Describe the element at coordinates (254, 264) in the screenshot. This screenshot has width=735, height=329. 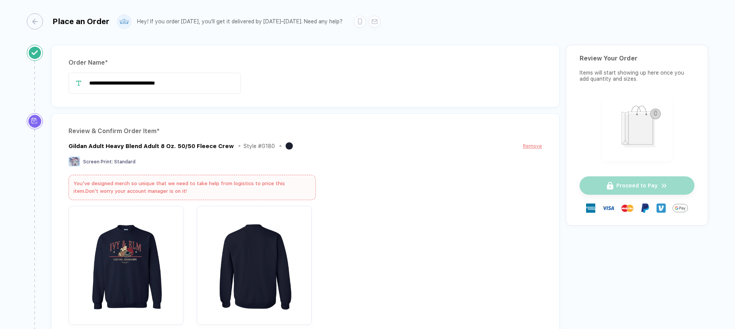
I see `img: 209958b5-db42-47c2-8c40-4da0c696871b_nt_back_1758827852387.jpg` at that location.